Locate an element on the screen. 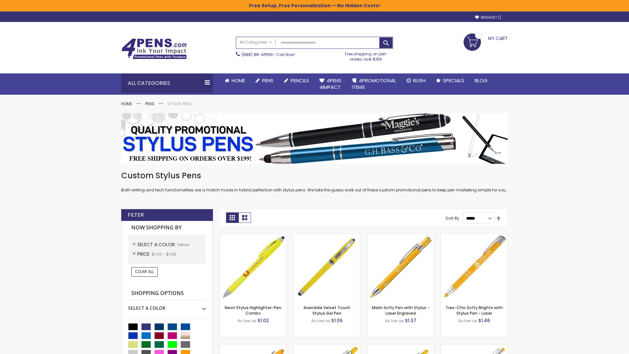  span: Clear All is located at coordinates (144, 271).